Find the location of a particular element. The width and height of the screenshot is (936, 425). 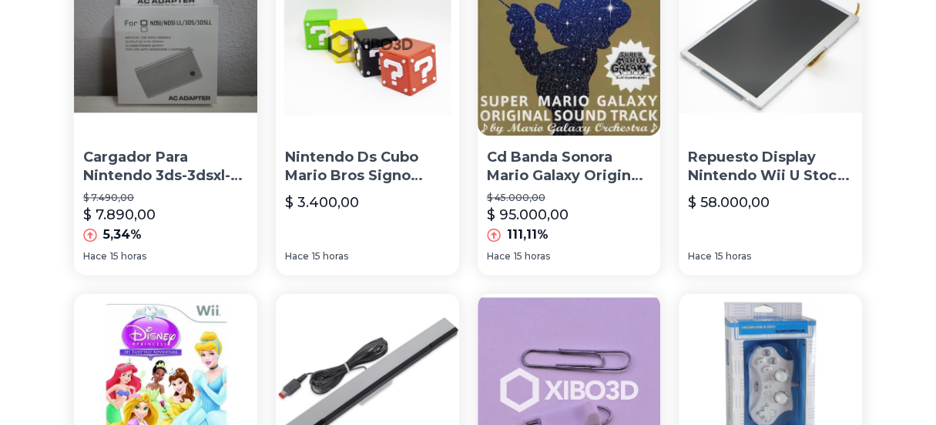

p: Cargador Para Nintendo 3ds-3dsxl-ds-dsi-2ds 220v En Caja is located at coordinates (166, 167).